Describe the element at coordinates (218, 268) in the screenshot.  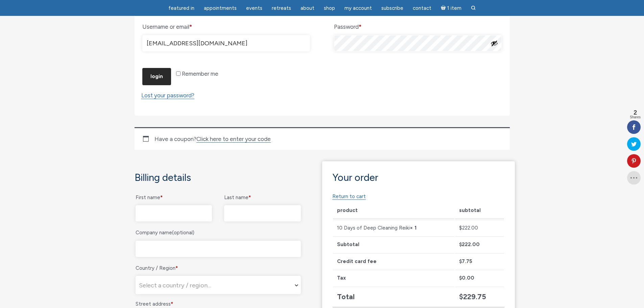
I see `label: Country / Region` at that location.